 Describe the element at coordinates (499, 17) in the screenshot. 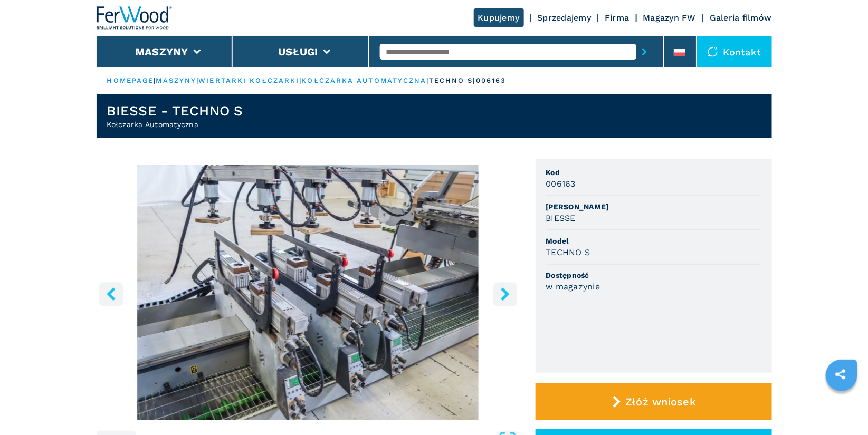

I see `a: Kupujemy` at that location.